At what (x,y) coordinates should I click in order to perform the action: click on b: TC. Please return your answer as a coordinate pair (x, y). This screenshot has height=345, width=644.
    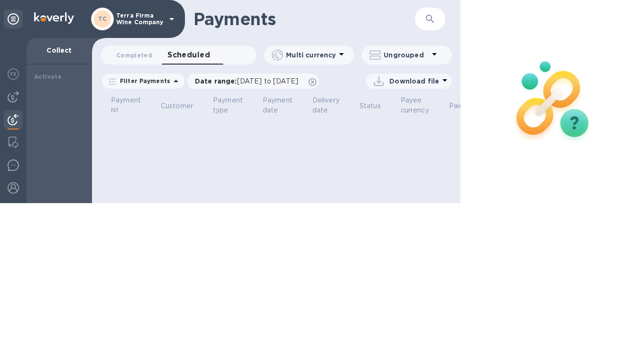
    Looking at the image, I should click on (103, 19).